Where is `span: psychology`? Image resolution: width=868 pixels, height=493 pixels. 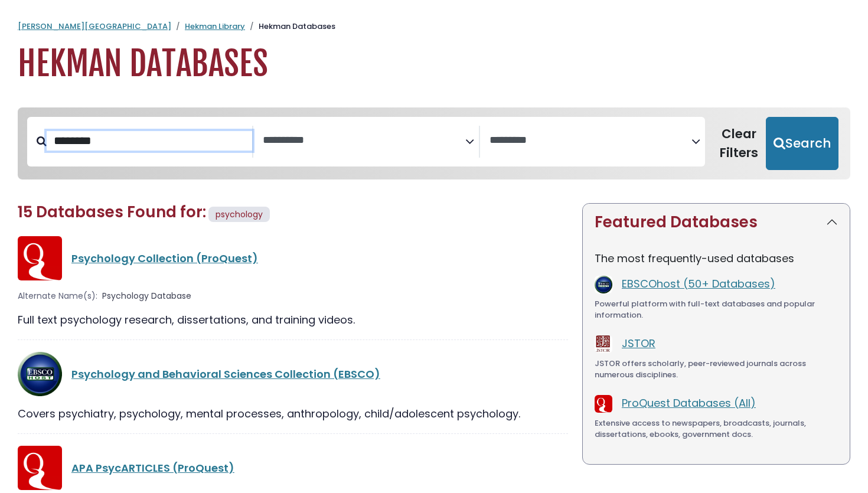 span: psychology is located at coordinates (239, 214).